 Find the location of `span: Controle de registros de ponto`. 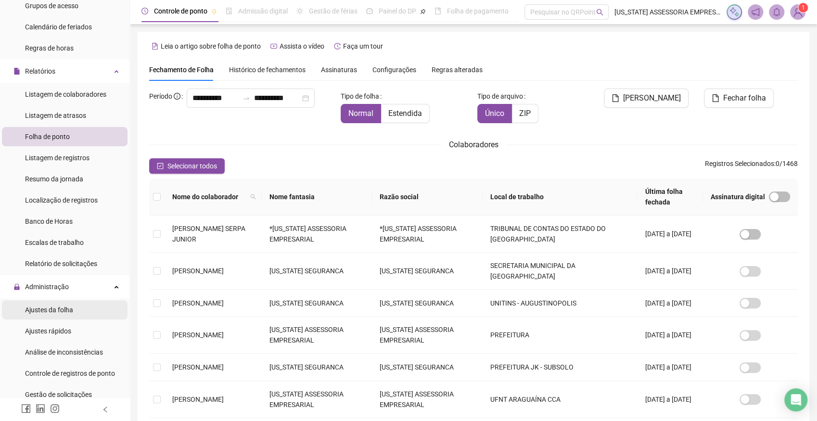

span: Controle de registros de ponto is located at coordinates (70, 374).